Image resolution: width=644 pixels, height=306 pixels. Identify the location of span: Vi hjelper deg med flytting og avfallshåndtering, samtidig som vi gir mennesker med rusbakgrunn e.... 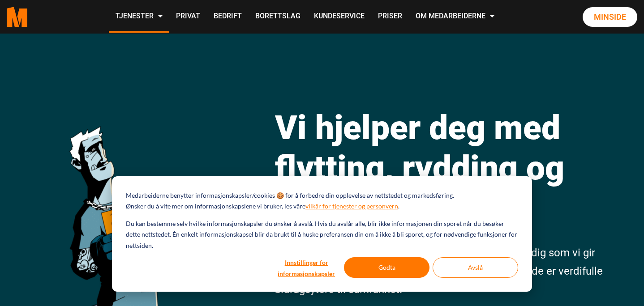
(439, 271).